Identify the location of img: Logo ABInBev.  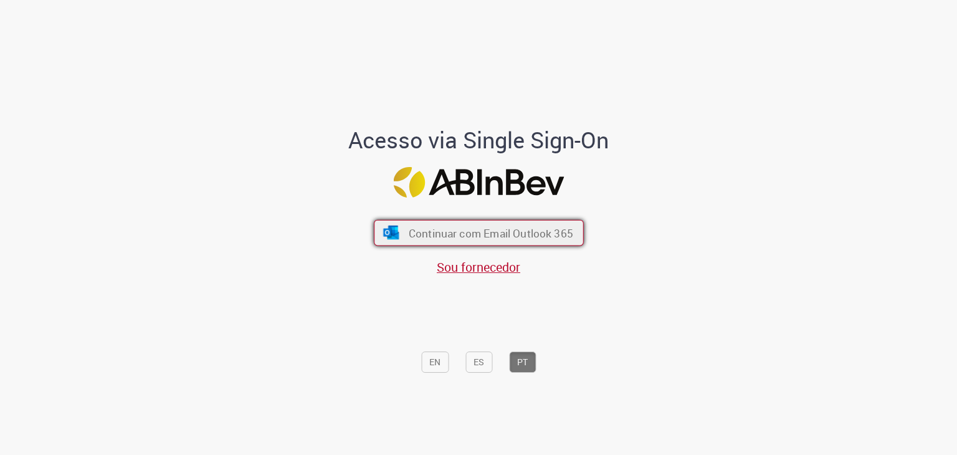
(478, 182).